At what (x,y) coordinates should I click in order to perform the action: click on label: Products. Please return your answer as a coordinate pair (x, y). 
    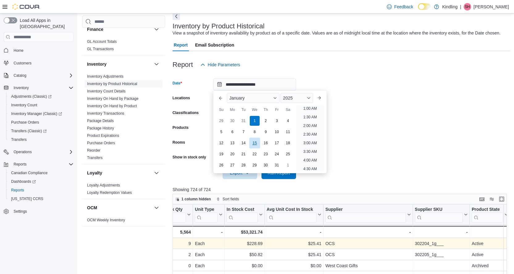
    Looking at the image, I should click on (180, 128).